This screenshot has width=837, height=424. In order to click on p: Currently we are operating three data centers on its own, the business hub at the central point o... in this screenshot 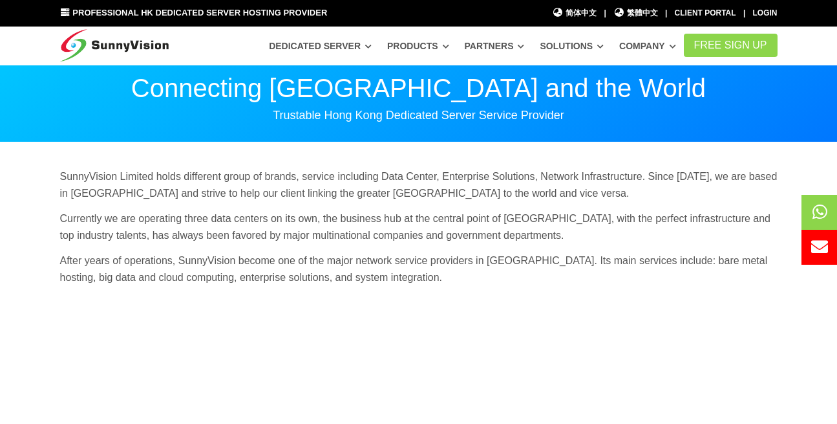, I will do `click(419, 226)`.